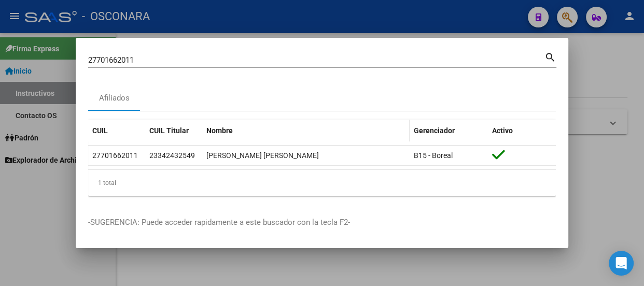 Image resolution: width=644 pixels, height=286 pixels. I want to click on datatable-header-cell: Gerenciador, so click(449, 130).